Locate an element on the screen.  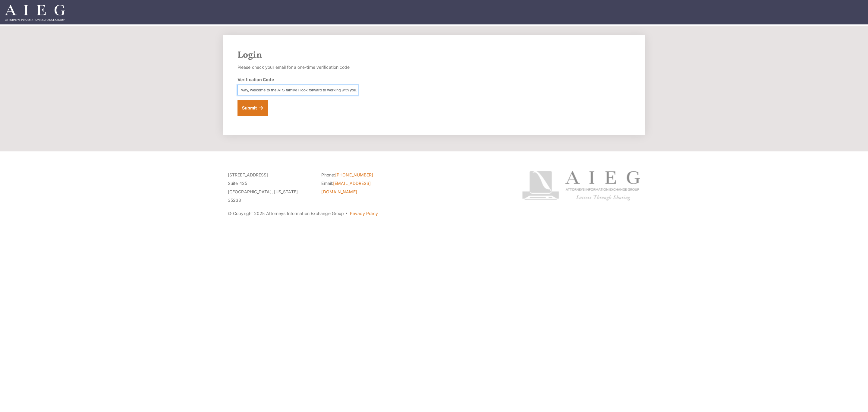
a: Privacy Policy is located at coordinates (364, 213).